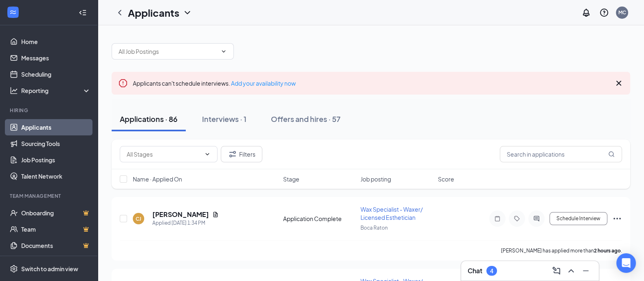 This screenshot has width=644, height=281. Describe the element at coordinates (497, 218) in the screenshot. I see `svg: Note` at that location.